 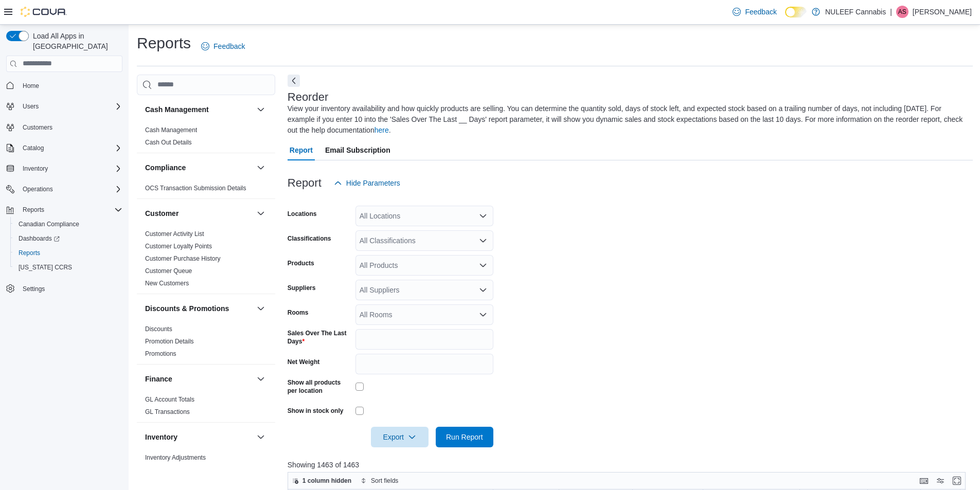 What do you see at coordinates (179, 246) in the screenshot?
I see `a: Customer Loyalty Points` at bounding box center [179, 246].